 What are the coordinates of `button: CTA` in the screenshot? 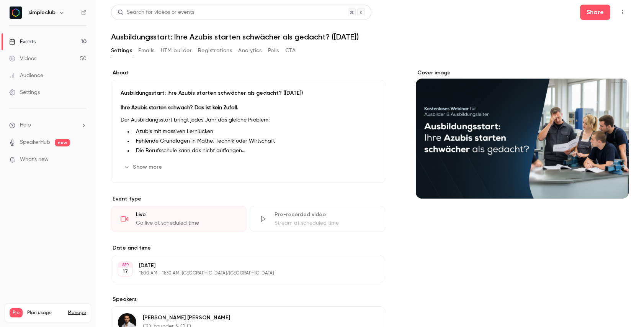 It's located at (290, 50).